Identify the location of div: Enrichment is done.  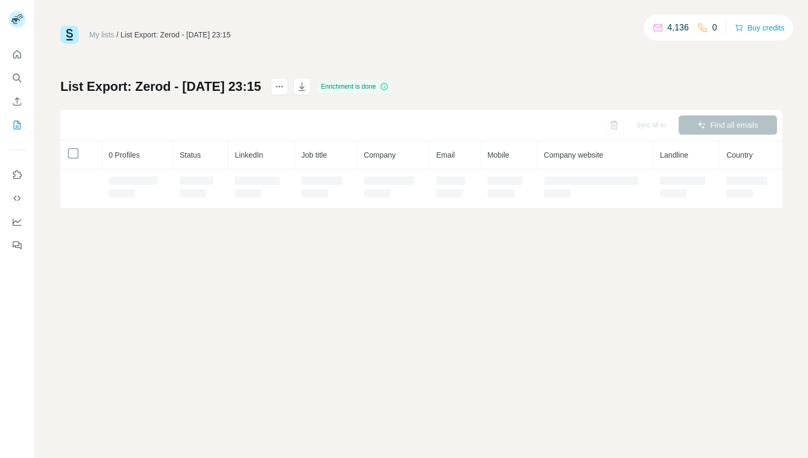
(355, 87).